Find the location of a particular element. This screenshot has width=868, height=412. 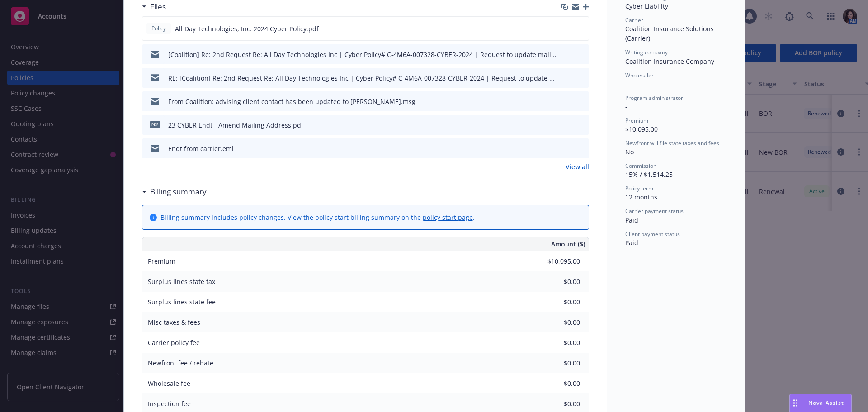

span: Newfront will file state taxes and fees is located at coordinates (672, 143).